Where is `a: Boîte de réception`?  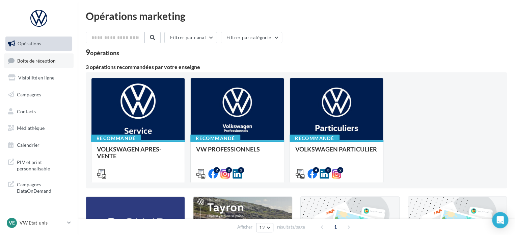
a: Boîte de réception is located at coordinates (39, 60).